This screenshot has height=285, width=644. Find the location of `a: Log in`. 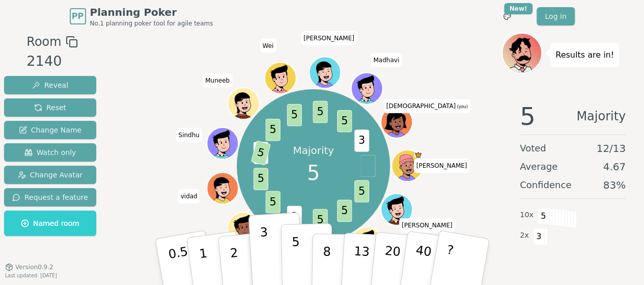

a: Log in is located at coordinates (556, 16).